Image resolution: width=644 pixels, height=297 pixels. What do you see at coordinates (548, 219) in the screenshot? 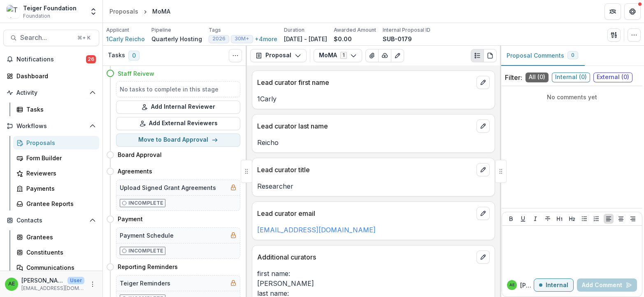
I see `button: Strike` at bounding box center [548, 219].